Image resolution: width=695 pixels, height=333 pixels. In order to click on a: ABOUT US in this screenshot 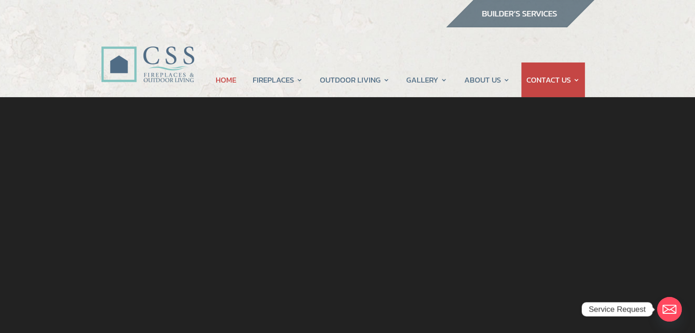, I will do `click(486, 80)`.